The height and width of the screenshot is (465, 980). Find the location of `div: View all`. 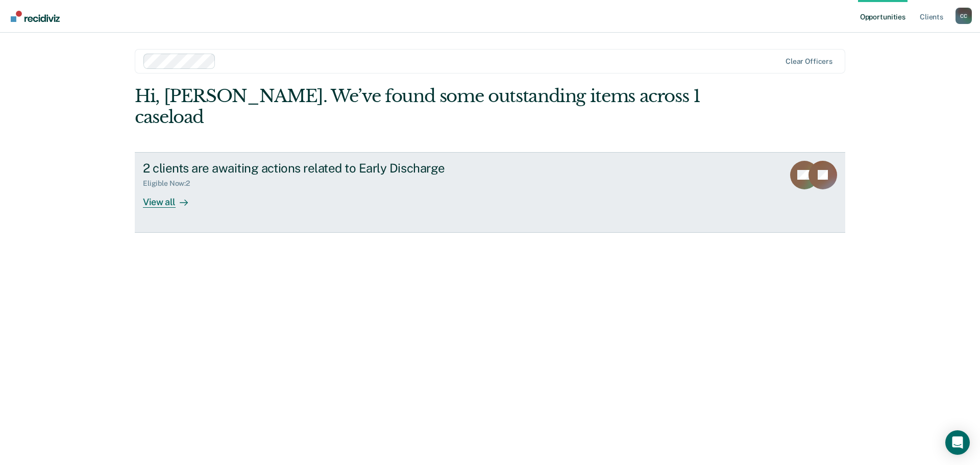

div: View all is located at coordinates (171, 198).